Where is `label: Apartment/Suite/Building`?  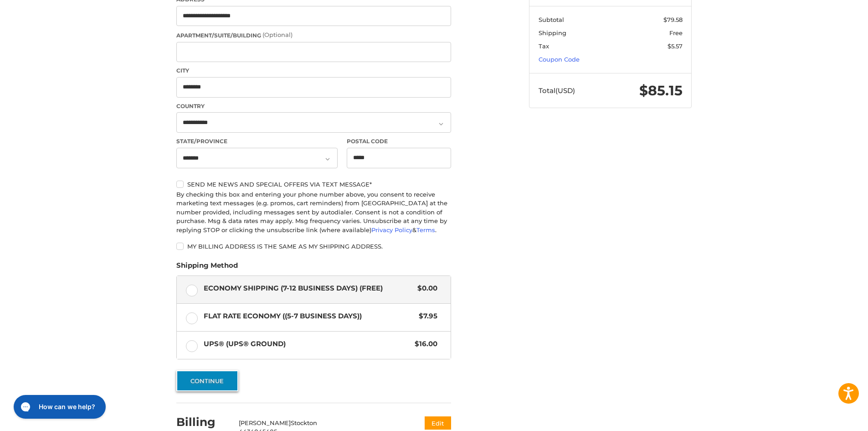 label: Apartment/Suite/Building is located at coordinates (313, 35).